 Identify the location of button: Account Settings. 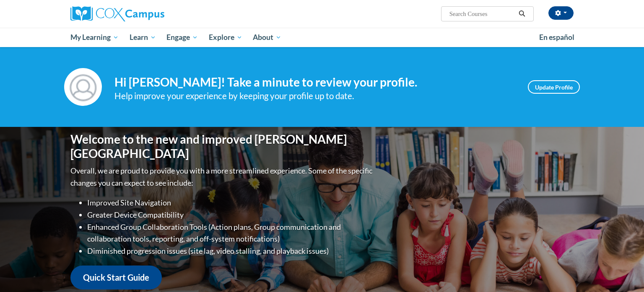
(561, 13).